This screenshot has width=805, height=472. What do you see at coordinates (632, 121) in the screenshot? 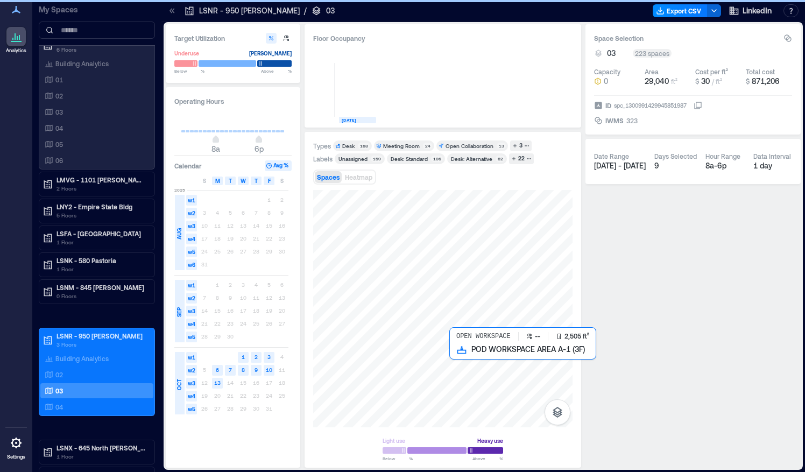
I see `div: 323` at bounding box center [632, 121].